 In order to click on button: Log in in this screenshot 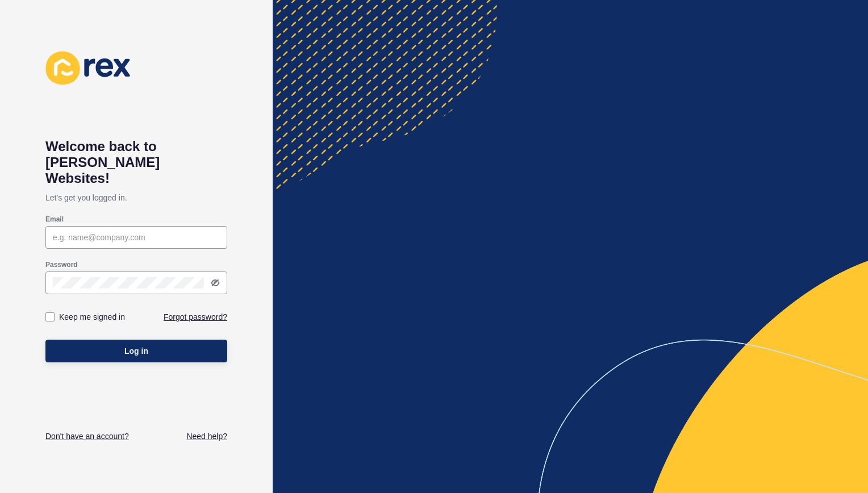, I will do `click(136, 351)`.